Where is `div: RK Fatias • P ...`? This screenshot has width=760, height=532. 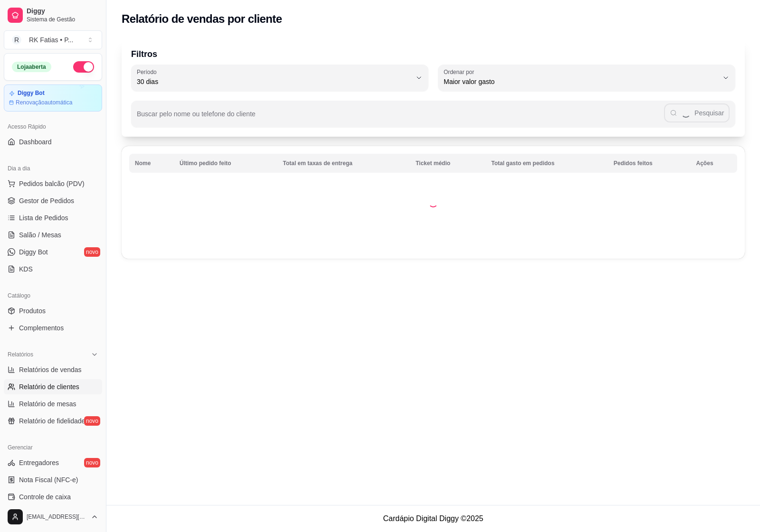
div: RK Fatias • P ... is located at coordinates (51, 40).